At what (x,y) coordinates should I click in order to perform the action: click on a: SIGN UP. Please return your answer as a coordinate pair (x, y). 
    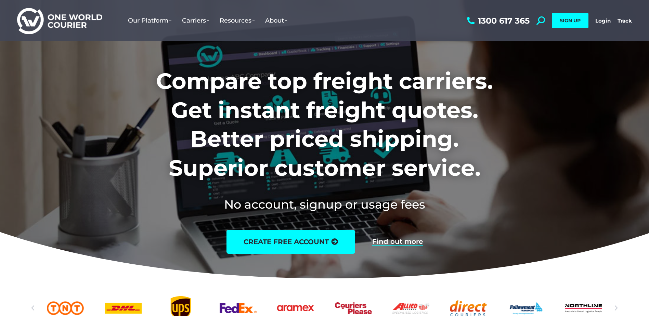
    Looking at the image, I should click on (570, 21).